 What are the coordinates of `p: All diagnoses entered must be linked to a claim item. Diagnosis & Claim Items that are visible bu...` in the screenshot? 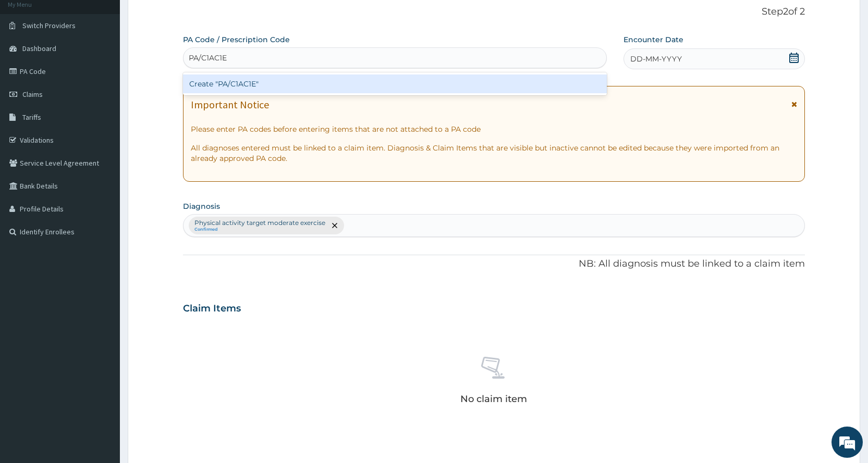 It's located at (493, 153).